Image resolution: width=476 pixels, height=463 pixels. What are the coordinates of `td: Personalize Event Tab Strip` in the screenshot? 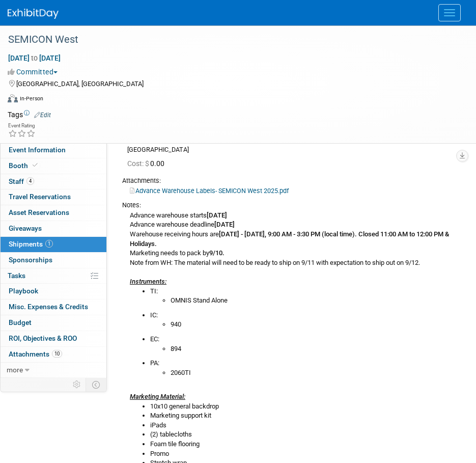 It's located at (77, 385).